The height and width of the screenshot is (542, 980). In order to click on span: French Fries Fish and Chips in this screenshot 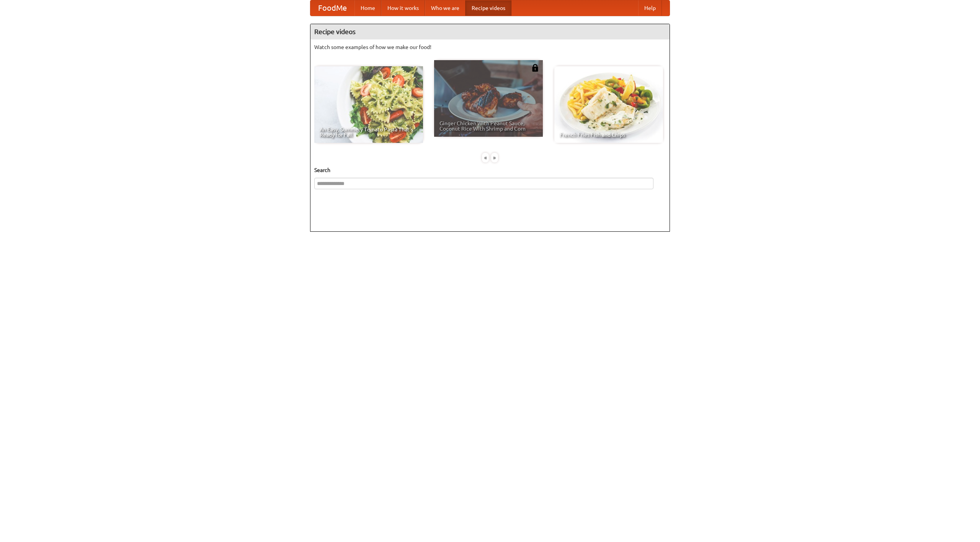, I will do `click(609, 135)`.